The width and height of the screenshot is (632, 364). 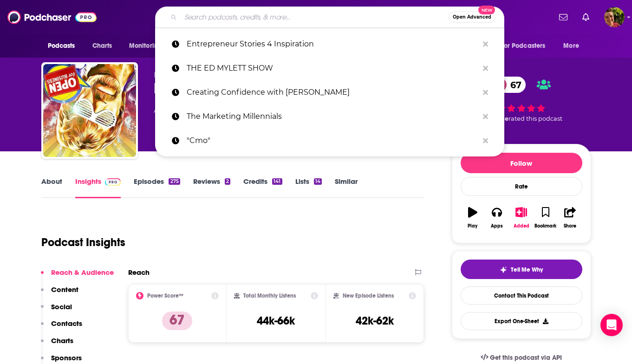 I want to click on div: Bookmark, so click(x=545, y=226).